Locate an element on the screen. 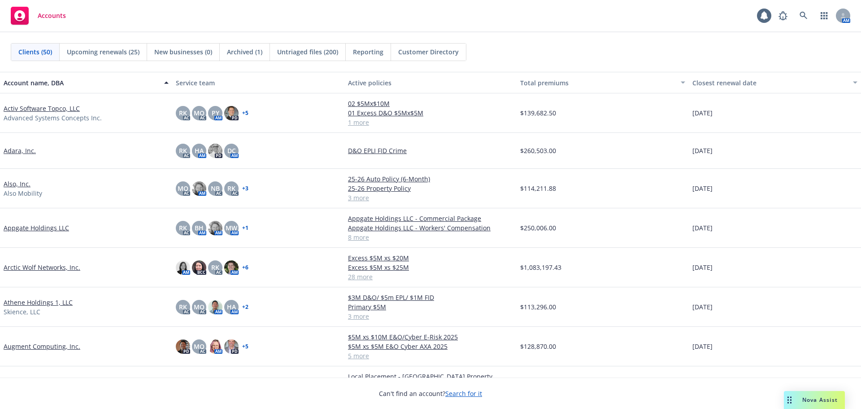 The height and width of the screenshot is (409, 861). span: Advanced Systems Concepts Inc. is located at coordinates (52, 117).